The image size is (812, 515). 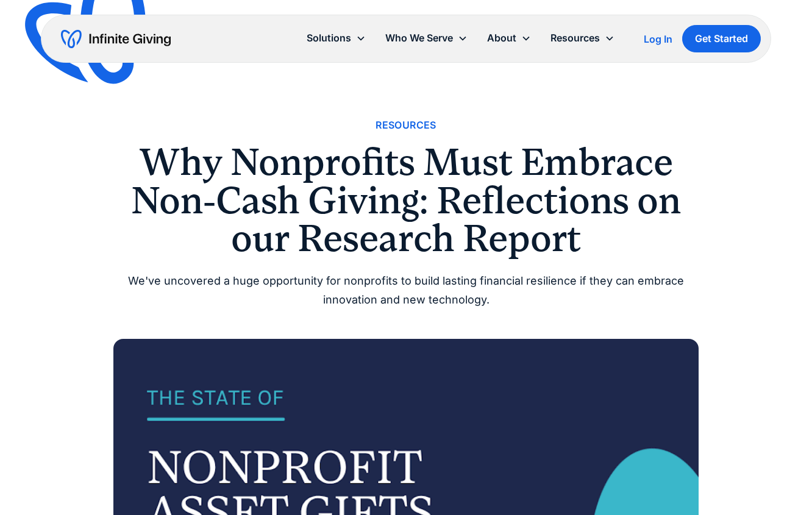 I want to click on a: Get Started, so click(x=722, y=38).